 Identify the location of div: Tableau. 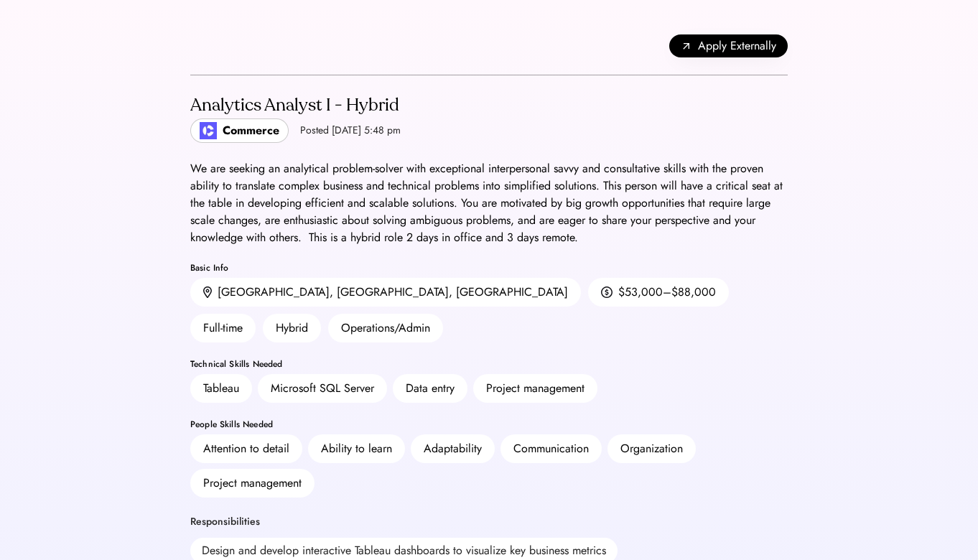
(221, 388).